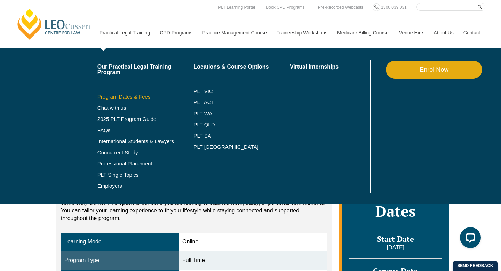  What do you see at coordinates (125, 33) in the screenshot?
I see `a: Practical Legal Training` at bounding box center [125, 33].